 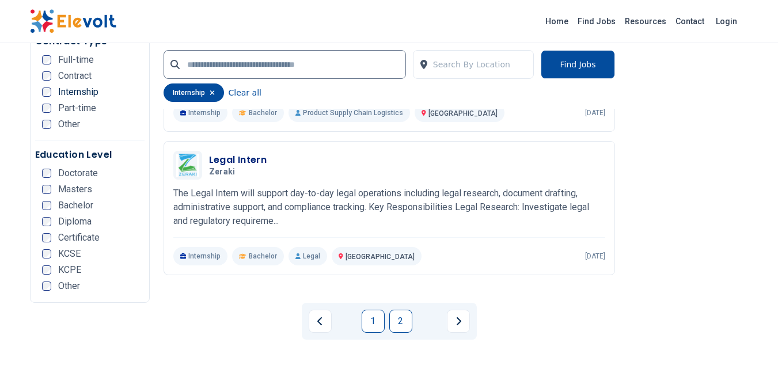 I want to click on span: Contract, so click(x=75, y=76).